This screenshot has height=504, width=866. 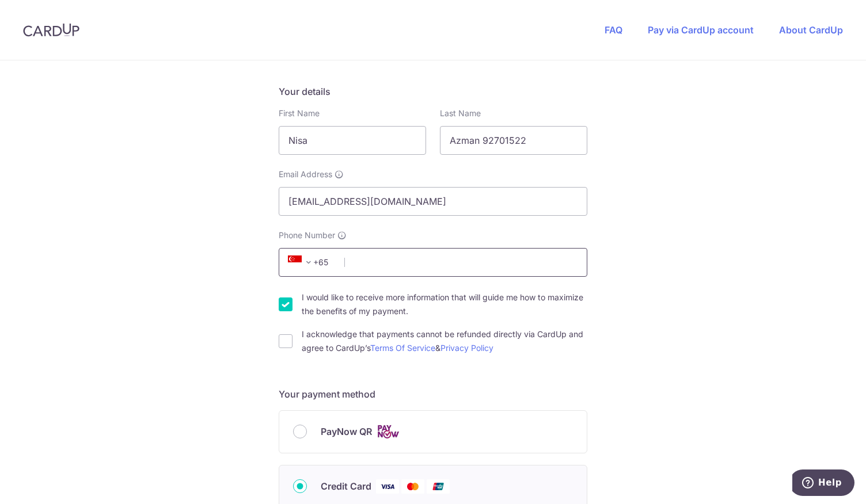 What do you see at coordinates (467, 348) in the screenshot?
I see `a: Privacy Policy` at bounding box center [467, 348].